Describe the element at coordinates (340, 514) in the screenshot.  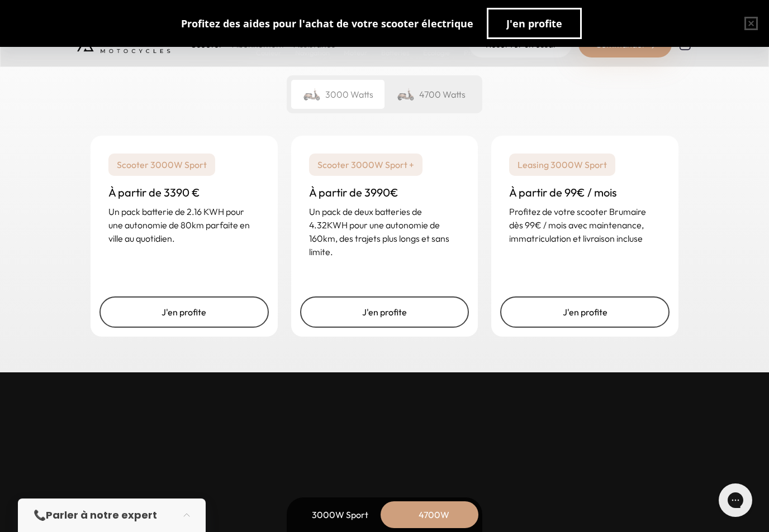
I see `div: 3000W Sport` at that location.